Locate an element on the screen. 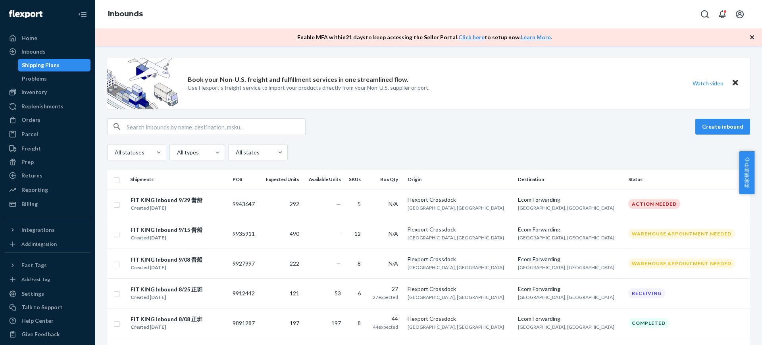  div: FIT KING Inbound 8/08 正班 is located at coordinates (166, 319).